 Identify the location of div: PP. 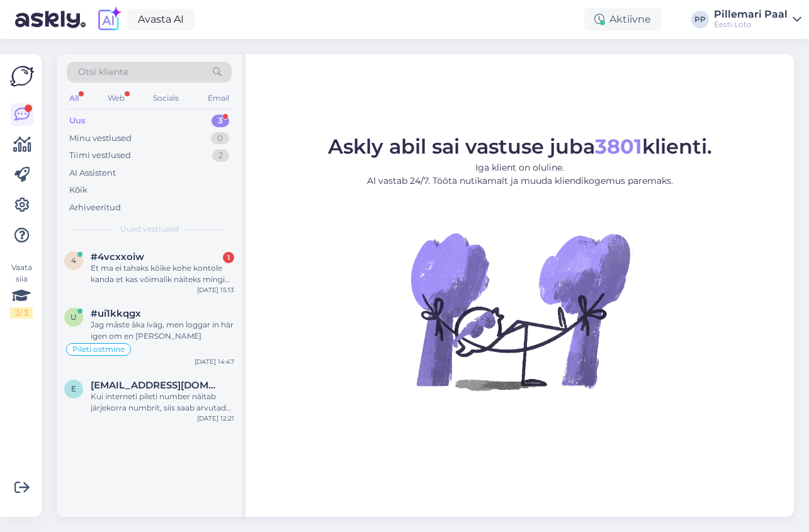
(700, 19).